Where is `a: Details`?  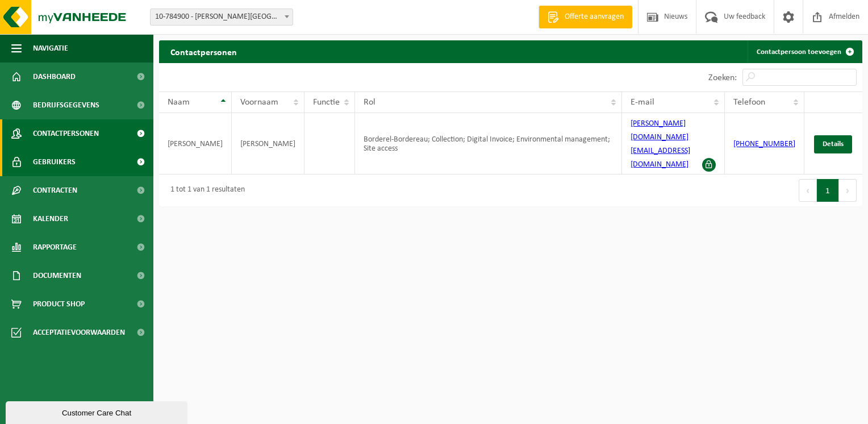 a: Details is located at coordinates (833, 145).